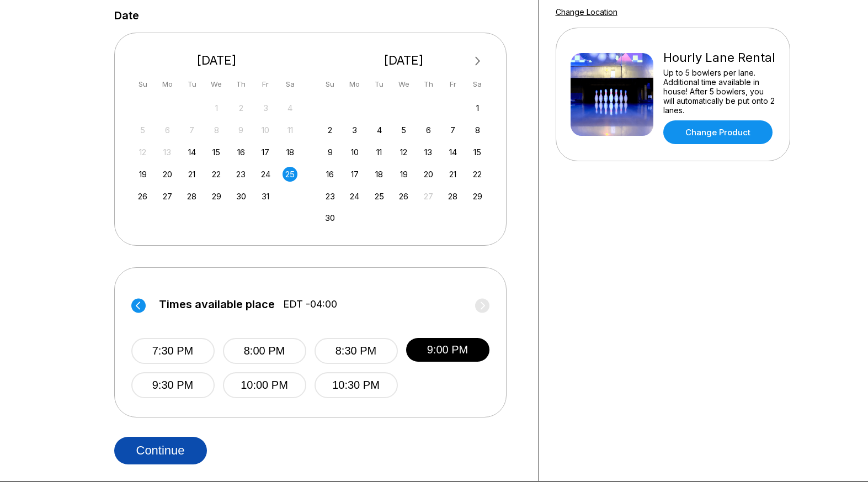 The image size is (868, 497). What do you see at coordinates (477, 129) in the screenshot?
I see `div: Choose Saturday, November 8th, 2025` at bounding box center [477, 129].